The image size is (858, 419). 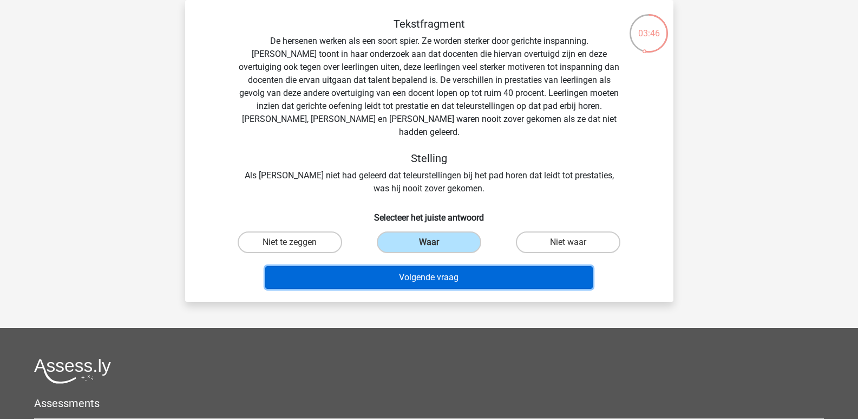 What do you see at coordinates (429, 158) in the screenshot?
I see `h5: Stelling` at bounding box center [429, 158].